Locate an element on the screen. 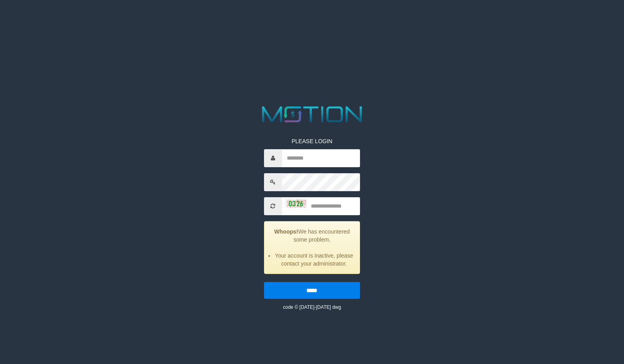 This screenshot has height=364, width=624. li: Your account is inactive, please contact your administrator. is located at coordinates (314, 259).